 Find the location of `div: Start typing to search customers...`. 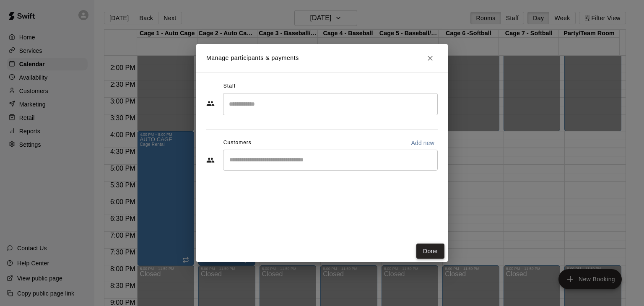

div: Start typing to search customers... is located at coordinates (330, 160).